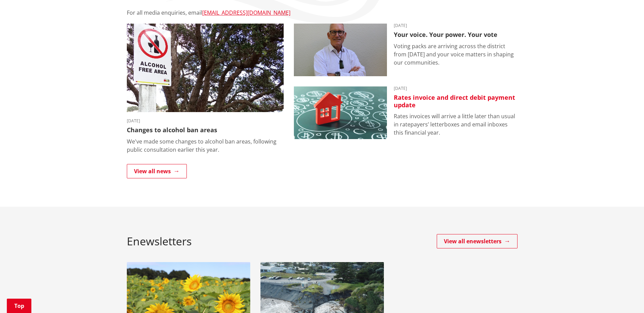  Describe the element at coordinates (456, 101) in the screenshot. I see `h3: Rates invoice and direct debit payment update` at that location.